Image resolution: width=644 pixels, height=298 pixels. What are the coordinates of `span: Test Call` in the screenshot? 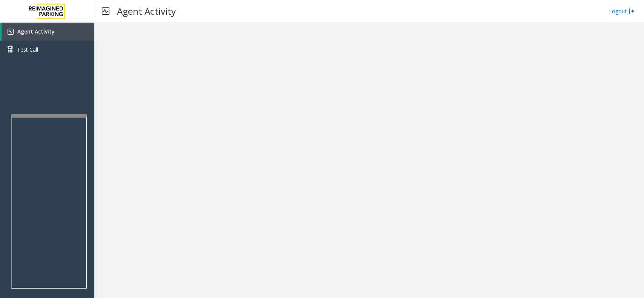 It's located at (27, 49).